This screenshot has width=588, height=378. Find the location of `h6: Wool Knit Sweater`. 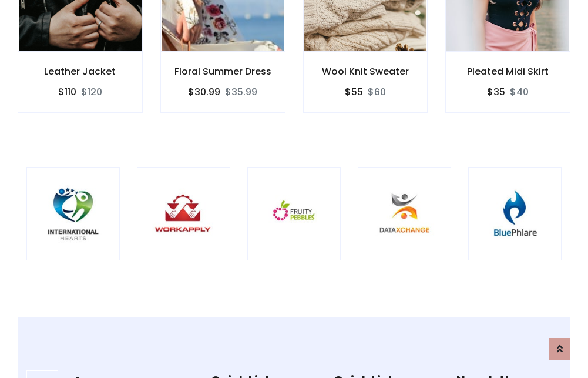

h6: Wool Knit Sweater is located at coordinates (365, 71).